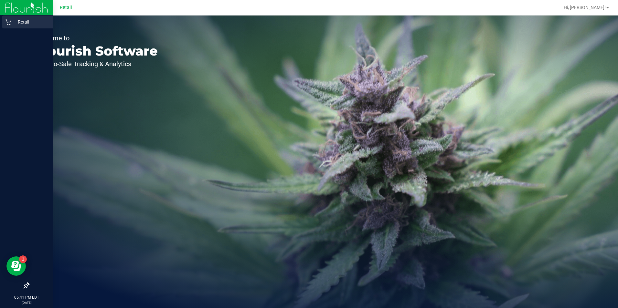 This screenshot has height=308, width=618. Describe the element at coordinates (96, 38) in the screenshot. I see `p: Welcome to` at that location.